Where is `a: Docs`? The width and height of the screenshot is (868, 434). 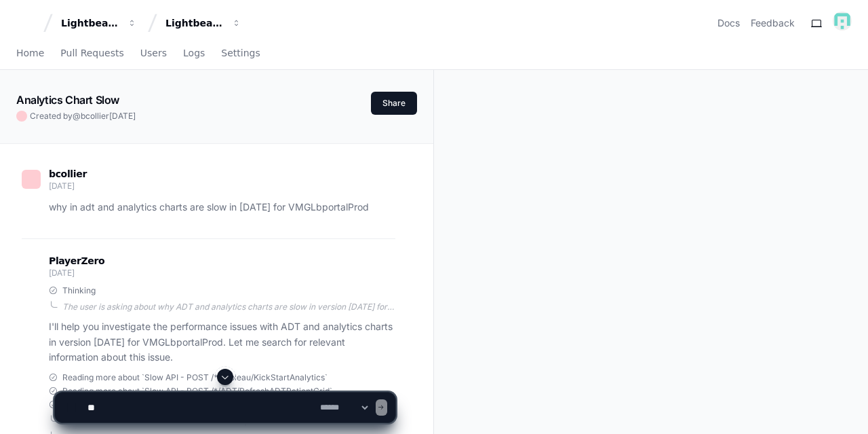 a: Docs is located at coordinates (729, 23).